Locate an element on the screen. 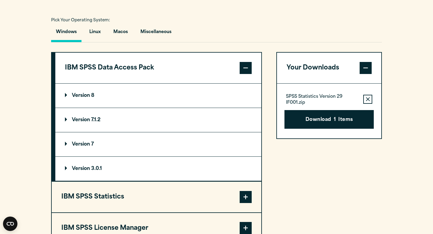  p: Version 3.0.1 is located at coordinates (83, 169).